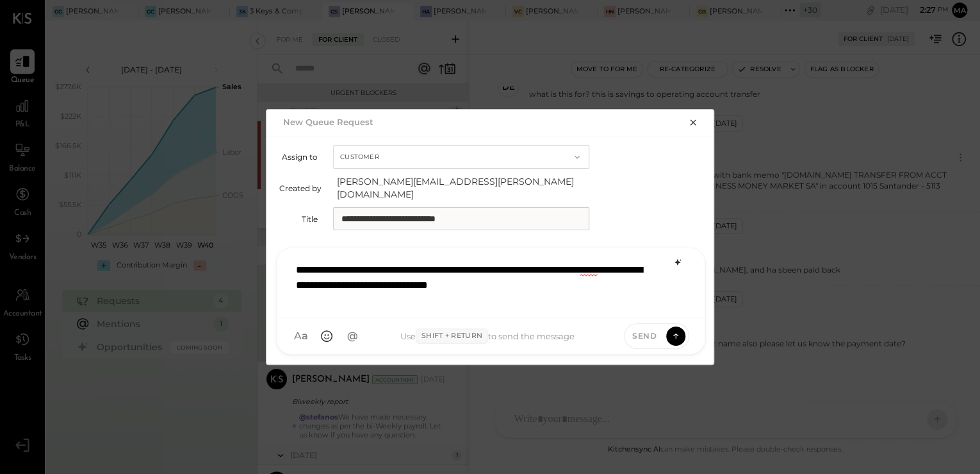  What do you see at coordinates (298, 219) in the screenshot?
I see `label: Title` at bounding box center [298, 219].